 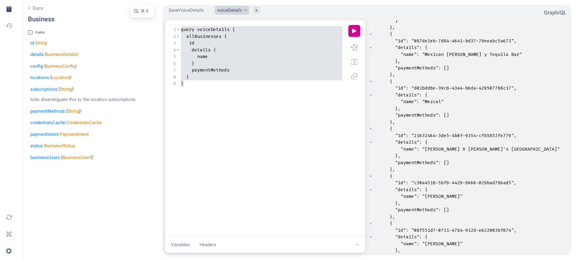 What do you see at coordinates (246, 10) in the screenshot?
I see `button: Close Tab` at bounding box center [246, 10].